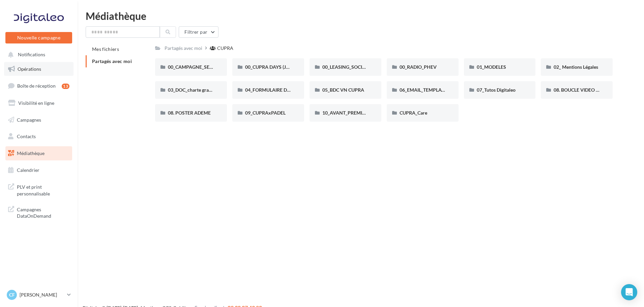  What do you see at coordinates (413, 112) in the screenshot?
I see `span: CUPRA_Care` at bounding box center [413, 112].